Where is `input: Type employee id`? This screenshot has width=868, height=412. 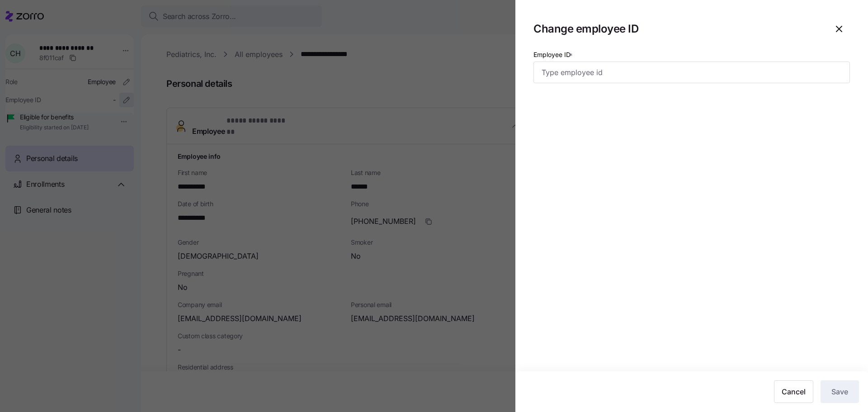
input: Type employee id is located at coordinates (692, 73).